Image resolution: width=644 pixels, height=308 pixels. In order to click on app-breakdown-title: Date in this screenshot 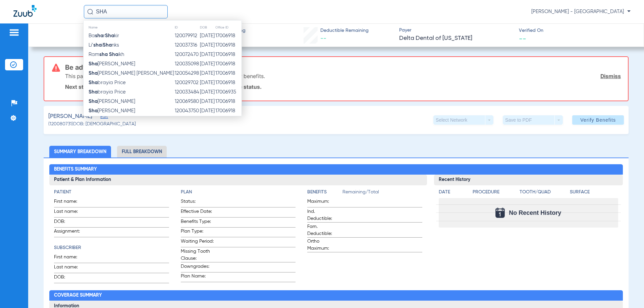, I will do `click(453, 194)`.